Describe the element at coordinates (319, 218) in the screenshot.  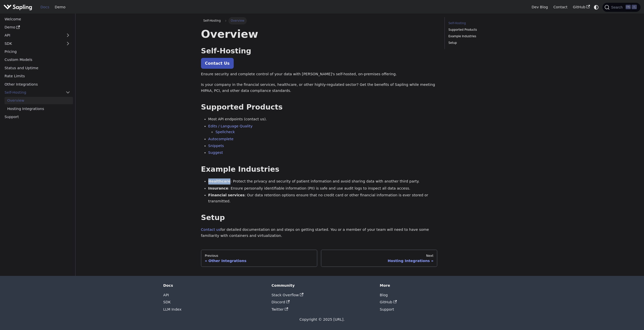
I see `h2: Setup` at that location.